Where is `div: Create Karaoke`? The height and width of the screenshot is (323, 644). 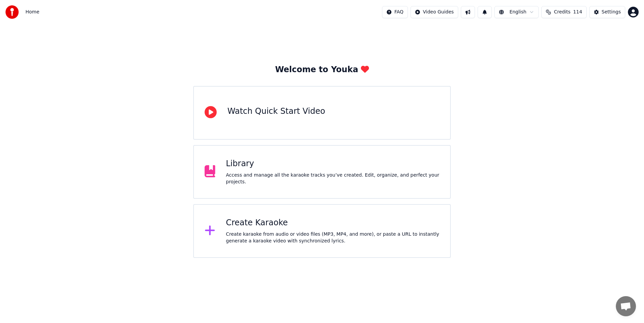
div: Create Karaoke is located at coordinates (333, 223).